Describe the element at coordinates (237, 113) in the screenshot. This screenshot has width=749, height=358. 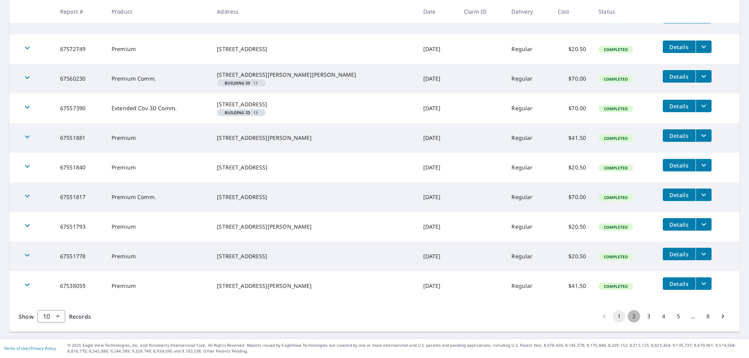
I see `em: Building ID` at that location.